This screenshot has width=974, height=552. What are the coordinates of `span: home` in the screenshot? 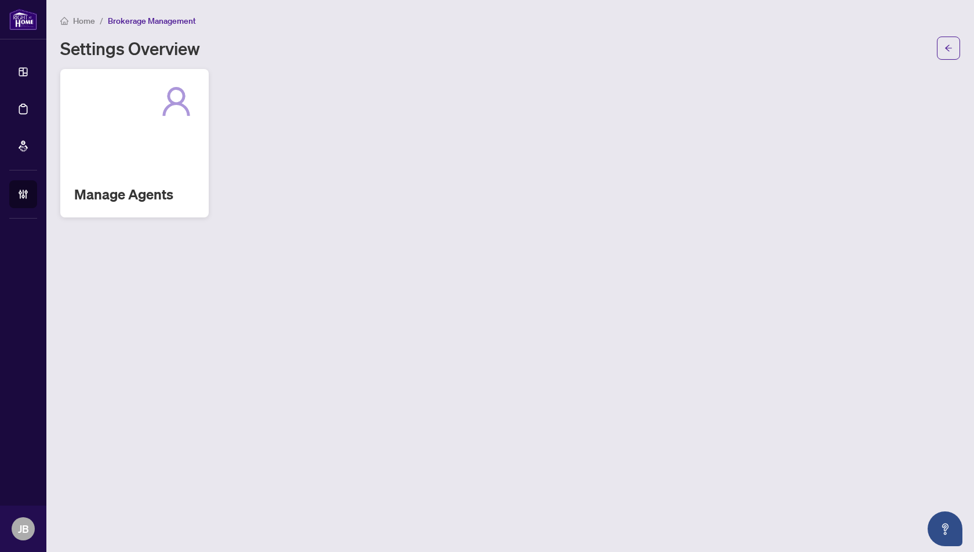 It's located at (64, 21).